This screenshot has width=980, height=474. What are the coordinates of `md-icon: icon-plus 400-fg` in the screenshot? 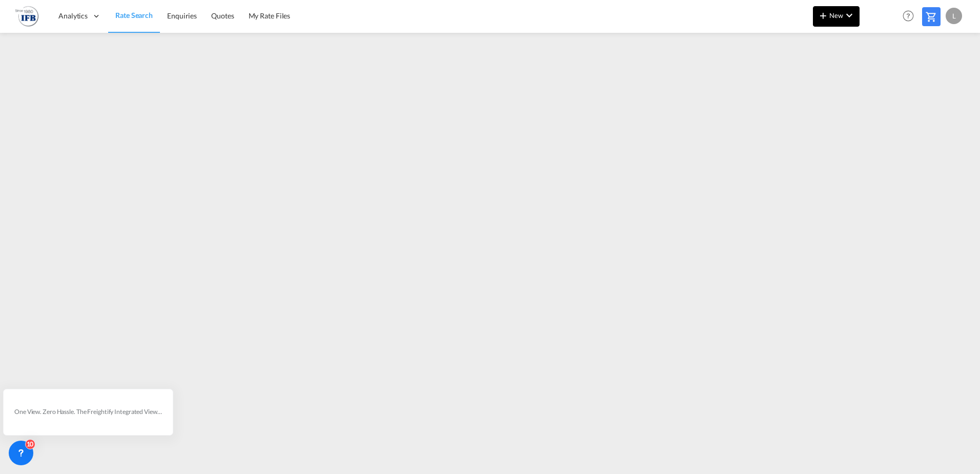 It's located at (823, 15).